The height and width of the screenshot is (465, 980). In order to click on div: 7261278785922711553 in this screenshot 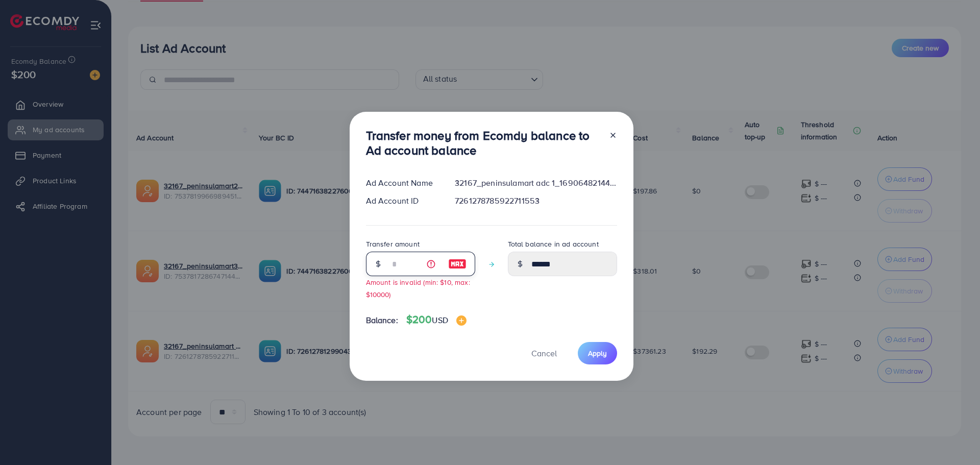, I will do `click(535, 201)`.